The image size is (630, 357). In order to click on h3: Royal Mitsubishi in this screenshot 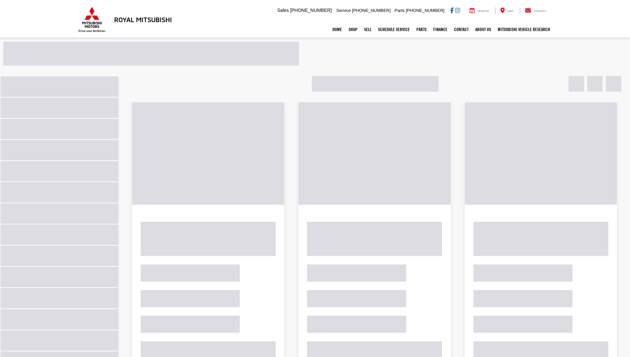, I will do `click(143, 20)`.